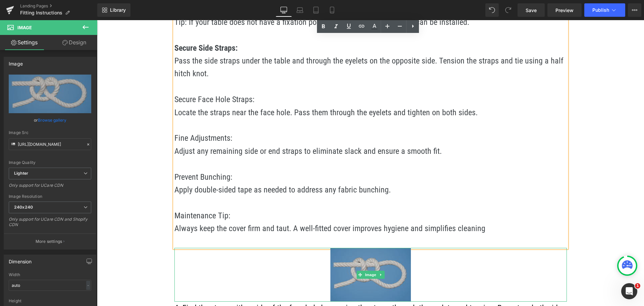 The image size is (644, 306). I want to click on a: Landing Pages, so click(59, 6).